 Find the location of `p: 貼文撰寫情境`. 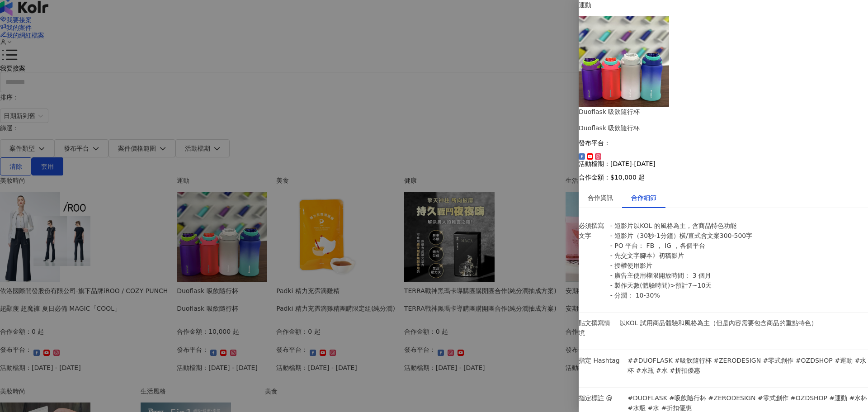

p: 貼文撰寫情境 is located at coordinates (597, 327).